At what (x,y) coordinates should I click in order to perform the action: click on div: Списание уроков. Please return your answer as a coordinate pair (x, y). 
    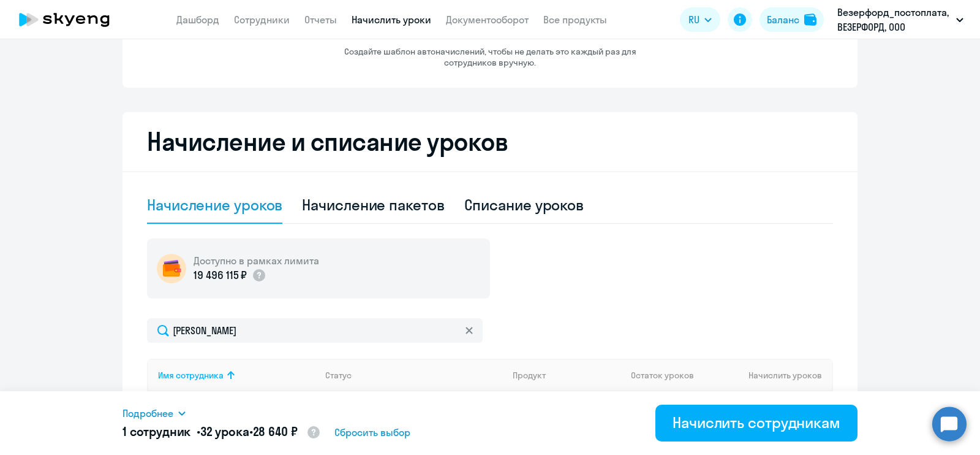
    Looking at the image, I should click on (524, 204).